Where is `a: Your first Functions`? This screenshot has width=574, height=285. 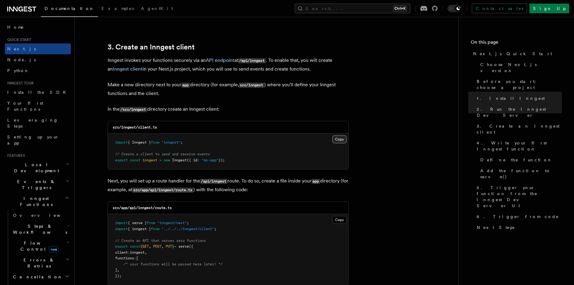 a: Your first Functions is located at coordinates (38, 106).